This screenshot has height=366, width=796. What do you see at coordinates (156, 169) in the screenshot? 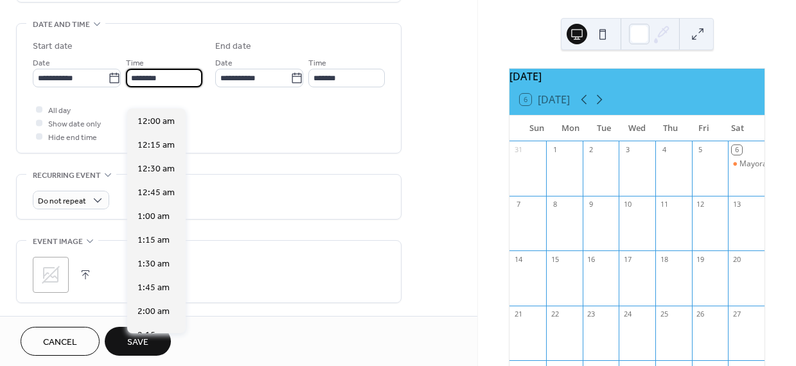
I see `span: 12:30 am` at bounding box center [156, 169].